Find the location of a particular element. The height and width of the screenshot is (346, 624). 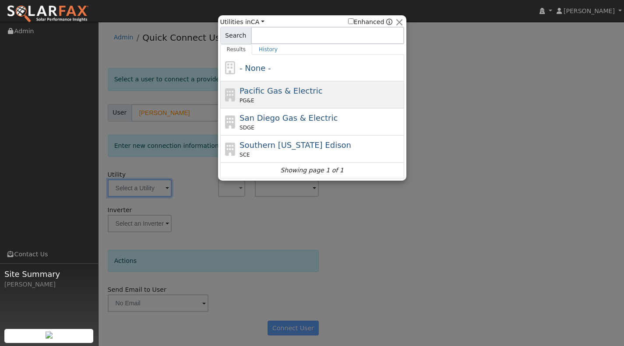

a: CA is located at coordinates (257, 22).